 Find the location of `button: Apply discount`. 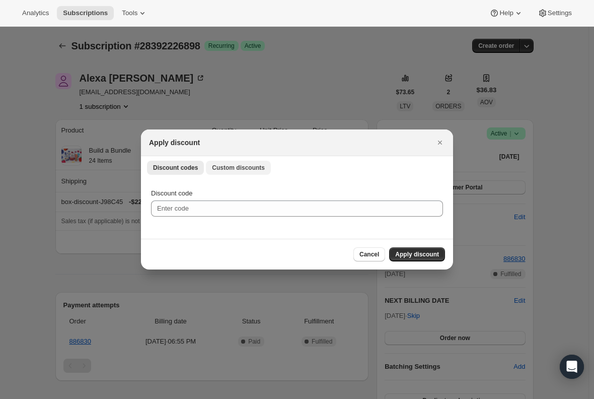

button: Apply discount is located at coordinates (417, 254).